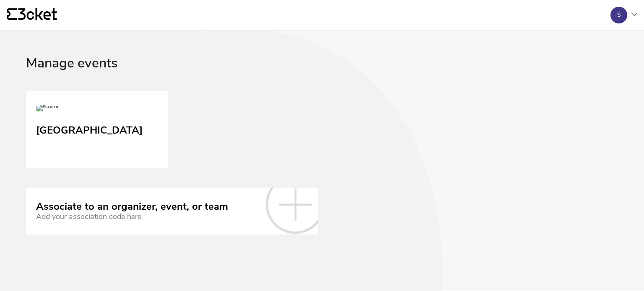 The image size is (644, 291). Describe the element at coordinates (619, 15) in the screenshot. I see `div: S` at that location.